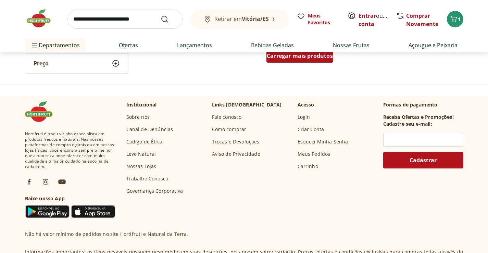  What do you see at coordinates (423, 160) in the screenshot?
I see `button: Cadastrar` at bounding box center [423, 160].